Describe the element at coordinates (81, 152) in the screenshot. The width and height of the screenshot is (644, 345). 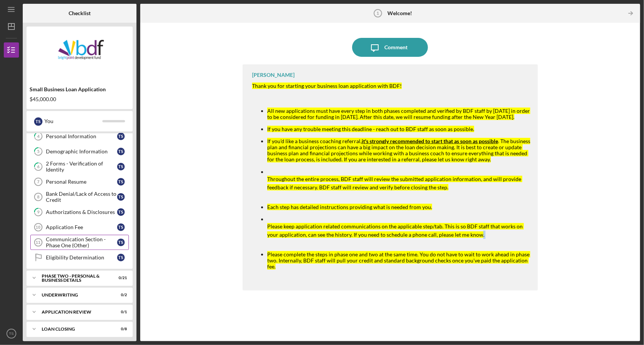
I see `div: Demographic Information` at that location.